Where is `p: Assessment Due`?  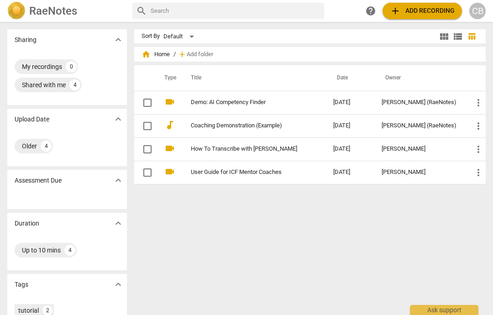
p: Assessment Due is located at coordinates (38, 180).